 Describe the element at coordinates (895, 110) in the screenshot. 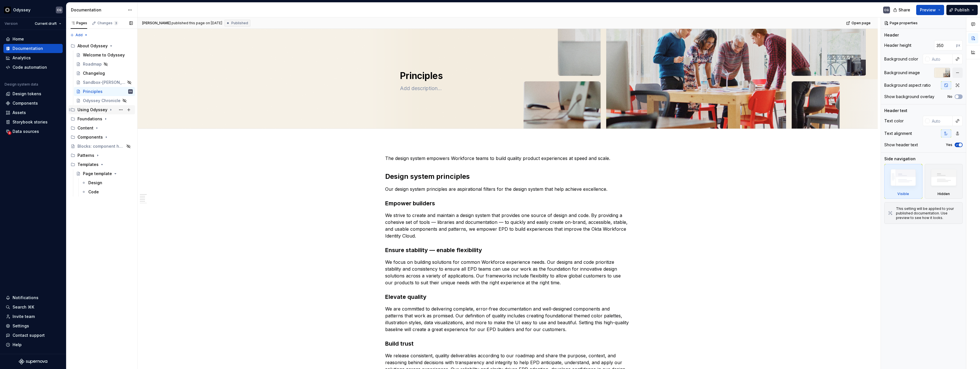

I see `div: Header text` at that location.